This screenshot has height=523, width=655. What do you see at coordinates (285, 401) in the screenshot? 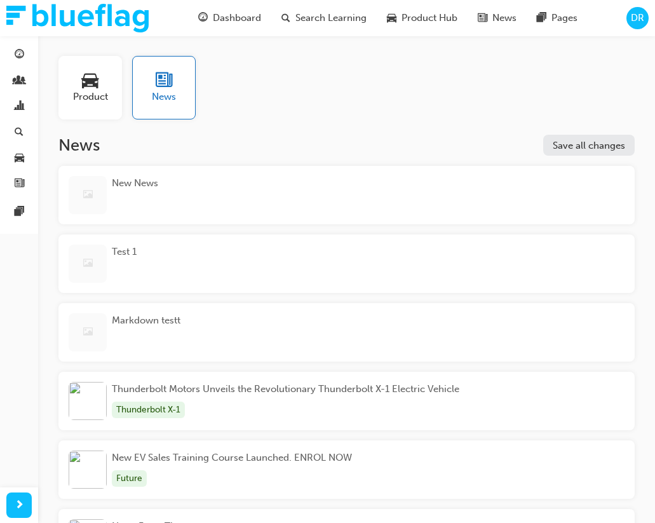
I see `div: Thunderbolt Motors Unveils the Revolutionary Thunderbolt X-1 Electric Vehicle` at bounding box center [285, 401].